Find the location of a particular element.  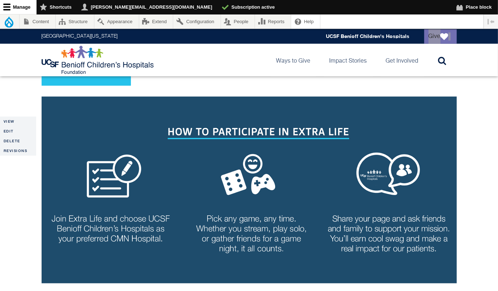

a: Content is located at coordinates (37, 21).